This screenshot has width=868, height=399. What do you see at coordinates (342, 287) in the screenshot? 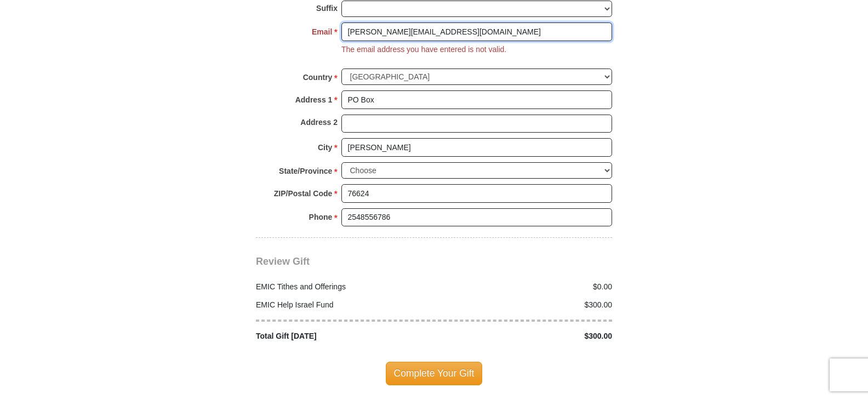
I see `div: EMIC Tithes and Offerings` at bounding box center [342, 287].